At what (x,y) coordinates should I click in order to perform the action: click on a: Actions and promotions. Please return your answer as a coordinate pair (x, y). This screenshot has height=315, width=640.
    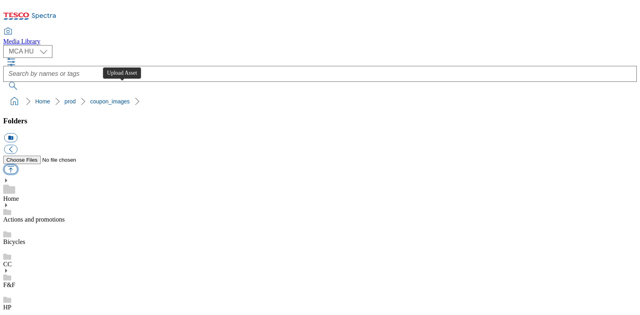
    Looking at the image, I should click on (34, 219).